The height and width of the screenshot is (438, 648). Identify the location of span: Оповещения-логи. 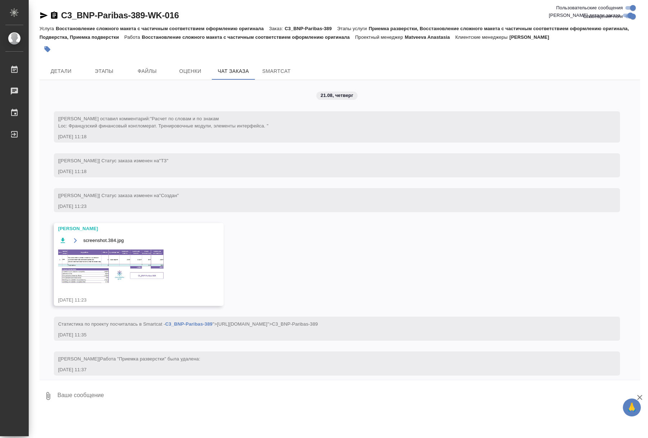
(603, 17).